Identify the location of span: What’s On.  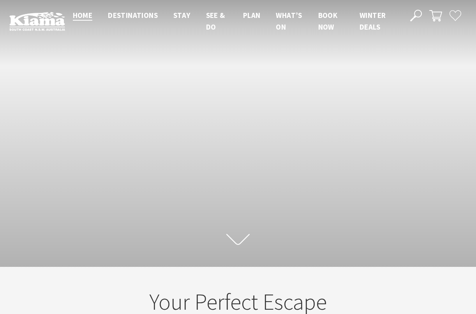
(289, 21).